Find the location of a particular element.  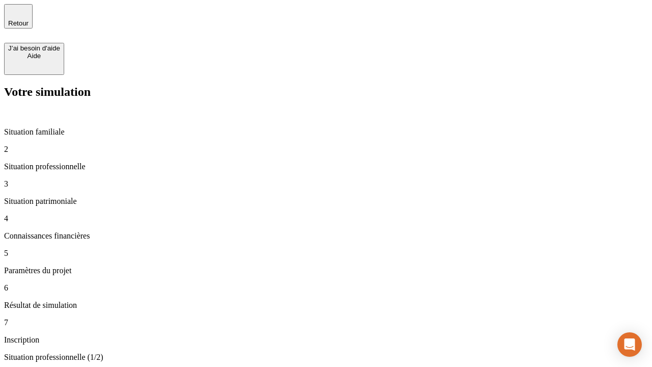

div: Aide is located at coordinates (34, 56).